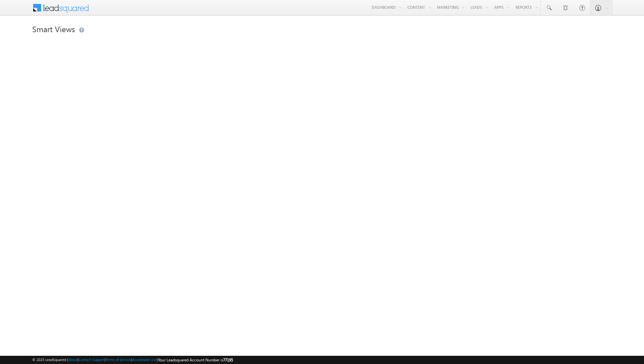 The image size is (644, 364). What do you see at coordinates (195, 360) in the screenshot?
I see `span: Your Leadsquared Account Number is` at bounding box center [195, 360].